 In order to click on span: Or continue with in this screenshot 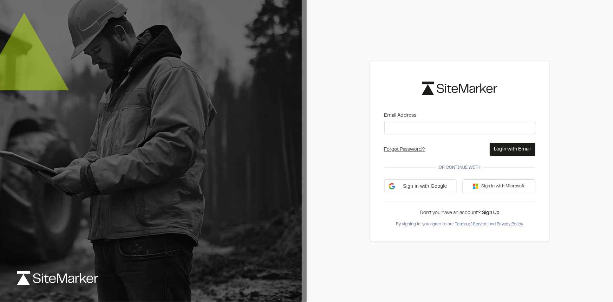, I will do `click(460, 167)`.